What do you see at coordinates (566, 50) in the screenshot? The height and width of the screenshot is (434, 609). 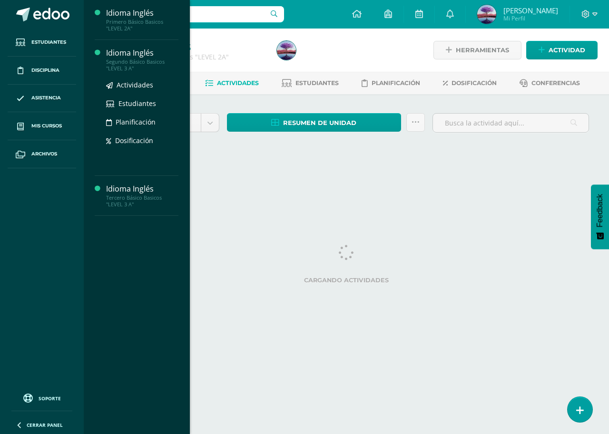 I see `span: Actividad` at bounding box center [566, 50].